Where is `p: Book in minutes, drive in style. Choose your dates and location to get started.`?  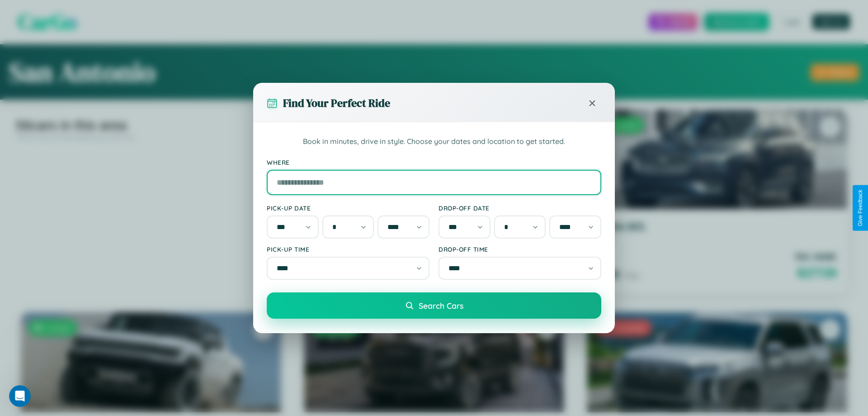
p: Book in minutes, drive in style. Choose your dates and location to get started. is located at coordinates (434, 142).